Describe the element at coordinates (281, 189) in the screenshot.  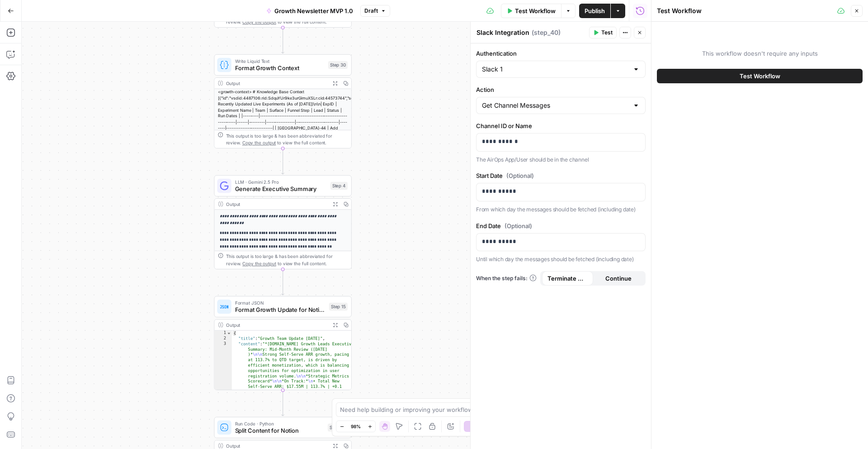
I see `span: Generate Executive Summary` at that location.